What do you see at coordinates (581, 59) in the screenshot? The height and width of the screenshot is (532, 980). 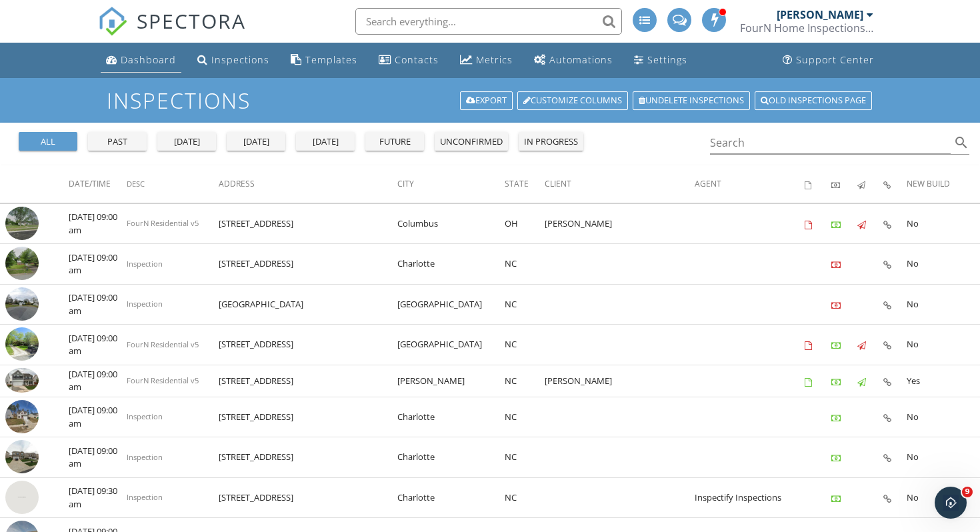 I see `div: Automations` at bounding box center [581, 59].